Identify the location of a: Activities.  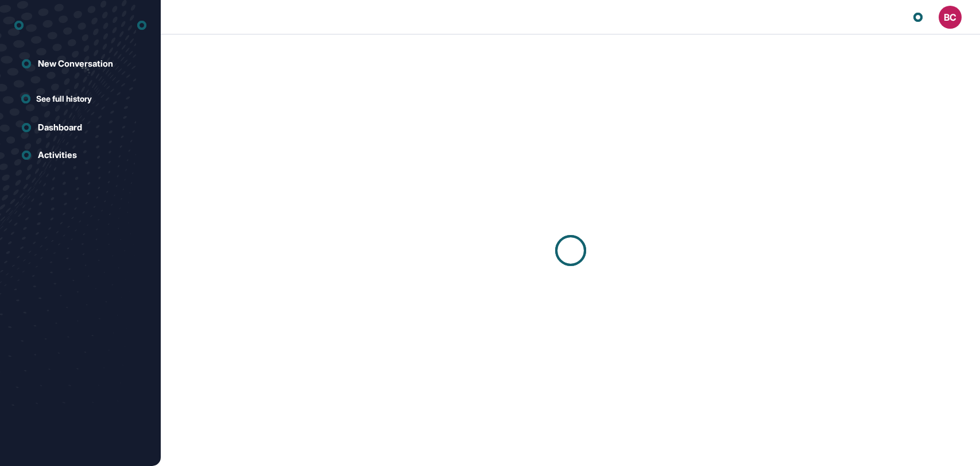
(80, 155).